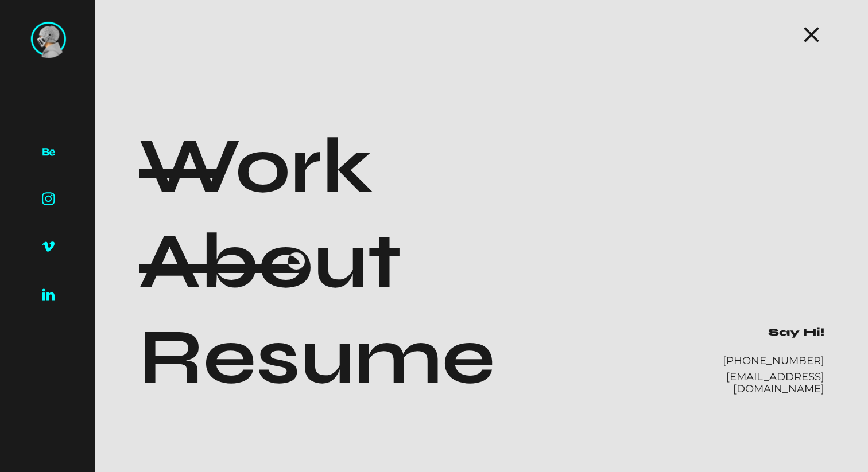  I want to click on div: Say Hi!, so click(771, 332).